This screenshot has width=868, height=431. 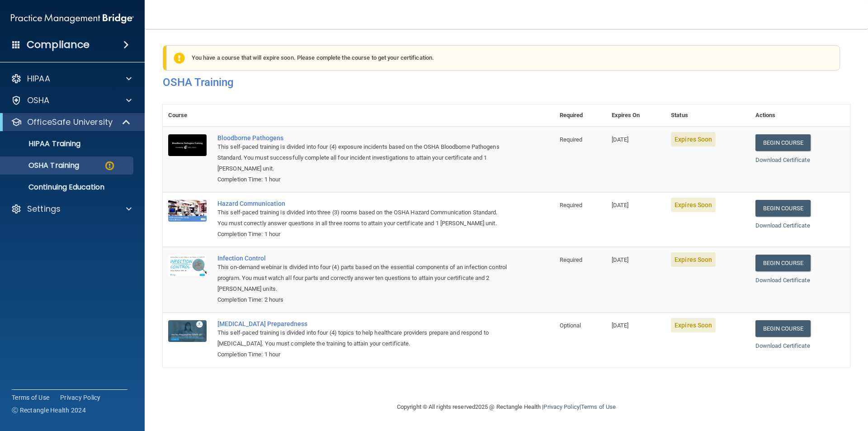 What do you see at coordinates (71, 100) in the screenshot?
I see `a: OSHA` at bounding box center [71, 100].